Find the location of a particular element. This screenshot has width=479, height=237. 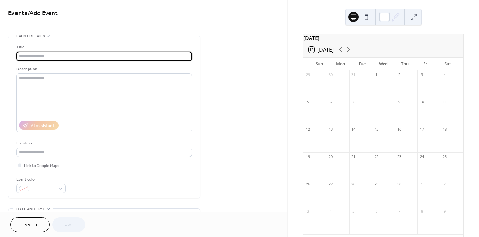

div: 14 is located at coordinates (353, 129).